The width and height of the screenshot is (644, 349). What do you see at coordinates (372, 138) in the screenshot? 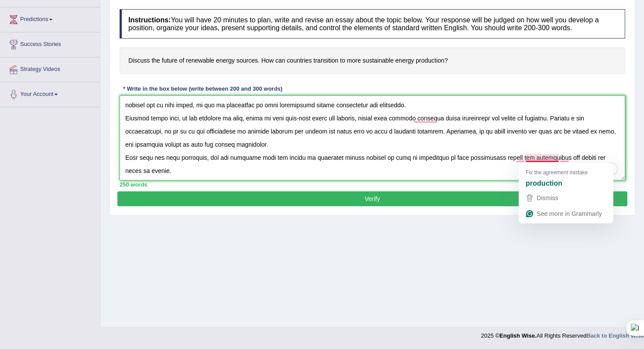
I see `textarea: To enrich screen reader interactions, please activate Accessibility in Grammarly extension settings` at bounding box center [372, 138].